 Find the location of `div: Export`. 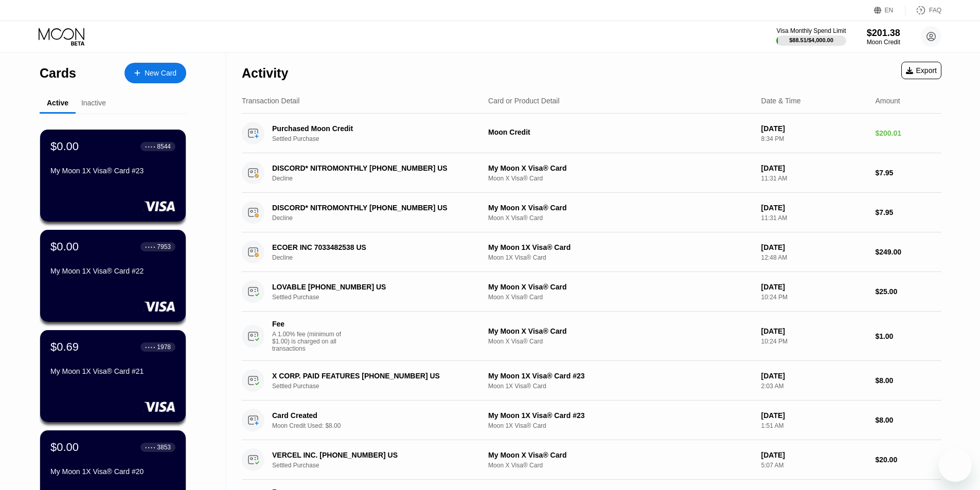

div: Export is located at coordinates (922, 70).